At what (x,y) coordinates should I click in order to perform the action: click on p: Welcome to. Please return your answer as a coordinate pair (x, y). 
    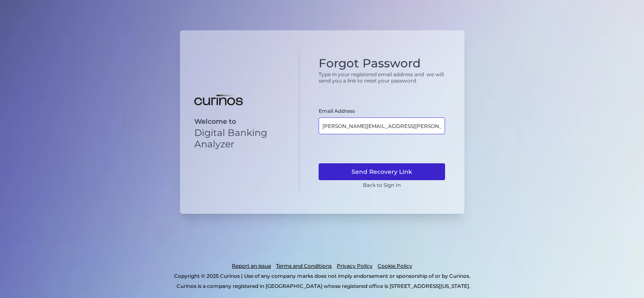
    Looking at the image, I should click on (240, 121).